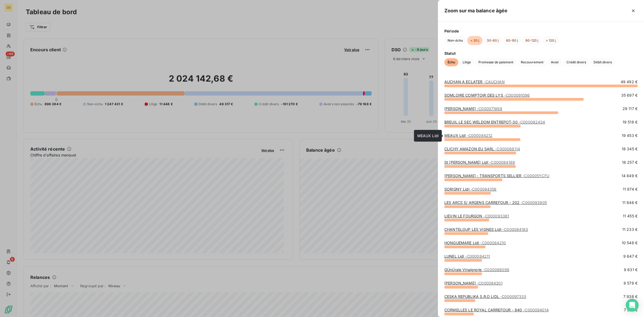  I want to click on span: - CAUCHAN, so click(494, 82).